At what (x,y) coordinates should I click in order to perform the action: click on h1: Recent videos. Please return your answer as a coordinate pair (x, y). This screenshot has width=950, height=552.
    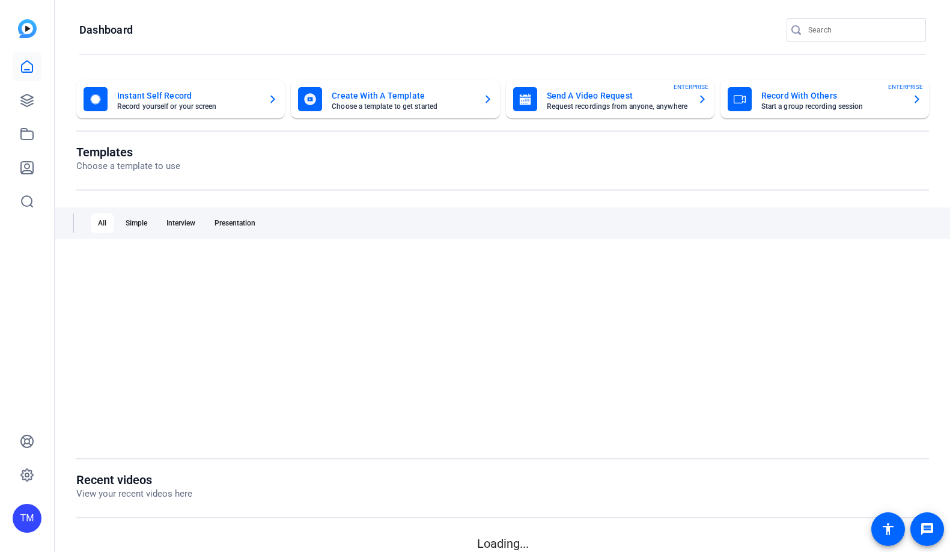
    Looking at the image, I should click on (134, 480).